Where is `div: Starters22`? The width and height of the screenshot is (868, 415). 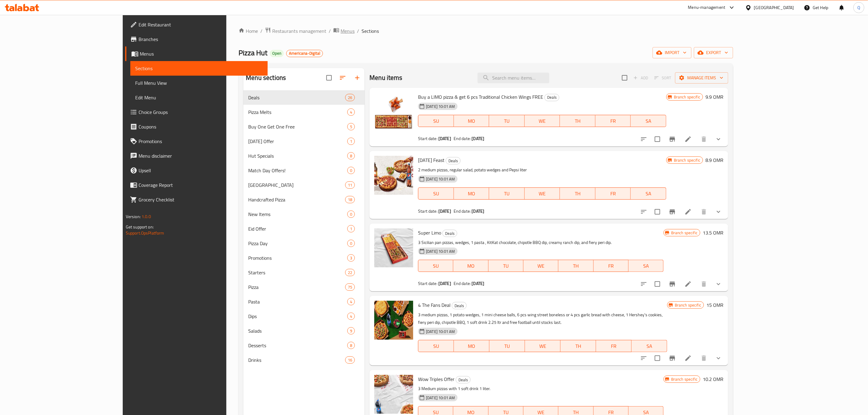 div: Starters22 is located at coordinates (304, 273).